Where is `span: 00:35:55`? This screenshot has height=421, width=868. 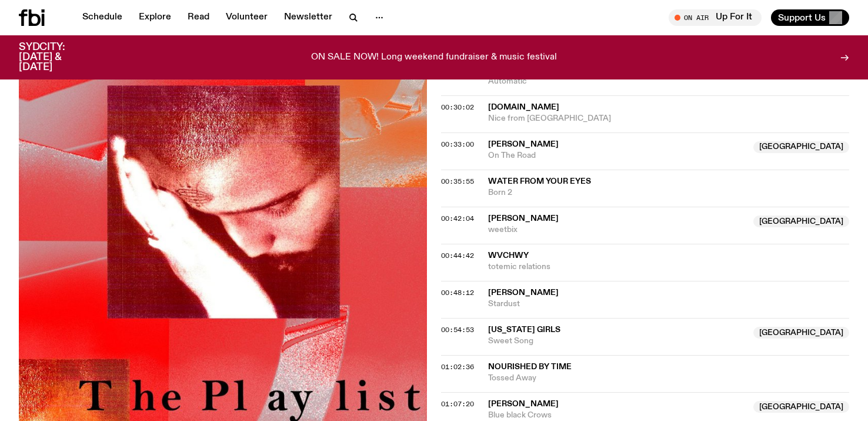 span: 00:35:55 is located at coordinates (458, 181).